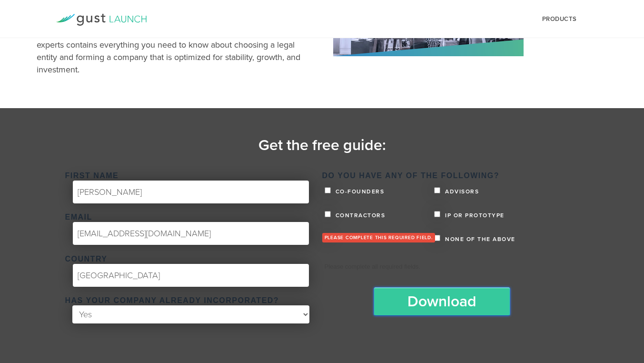 This screenshot has height=363, width=644. What do you see at coordinates (474, 215) in the screenshot?
I see `span: IP or Prototype` at bounding box center [474, 215].